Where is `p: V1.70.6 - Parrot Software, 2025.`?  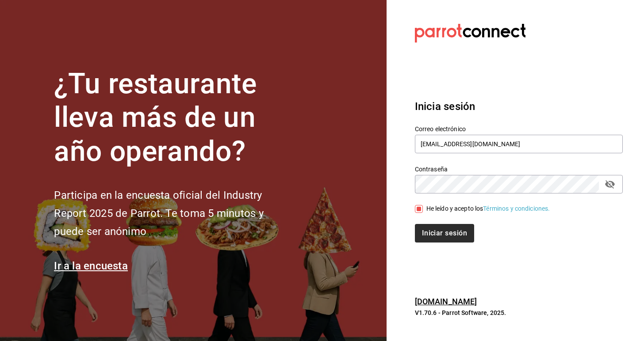
p: V1.70.6 - Parrot Software, 2025. is located at coordinates (519, 313).